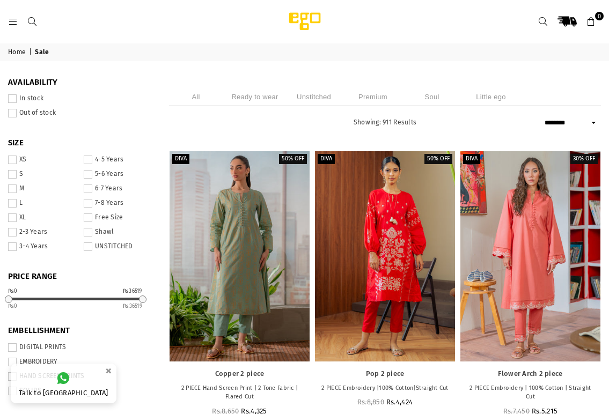  Describe the element at coordinates (42, 189) in the screenshot. I see `label: M` at that location.